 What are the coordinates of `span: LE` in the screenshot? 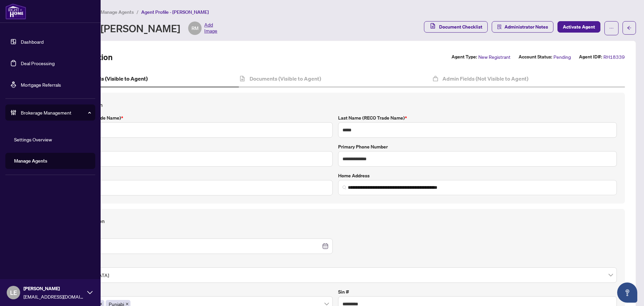 It's located at (13, 293).